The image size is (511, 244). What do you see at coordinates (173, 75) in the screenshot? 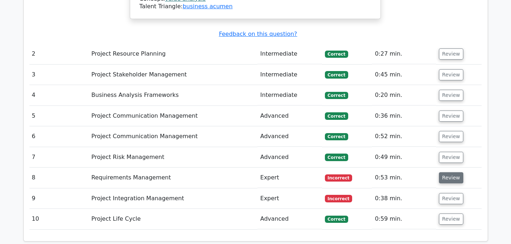
I see `td: Project Stakeholder Management` at bounding box center [173, 75].